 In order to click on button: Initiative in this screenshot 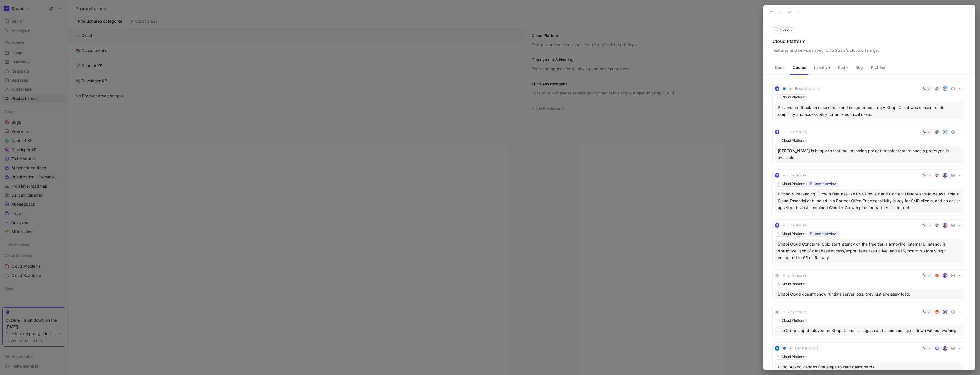, I will do `click(821, 67)`.